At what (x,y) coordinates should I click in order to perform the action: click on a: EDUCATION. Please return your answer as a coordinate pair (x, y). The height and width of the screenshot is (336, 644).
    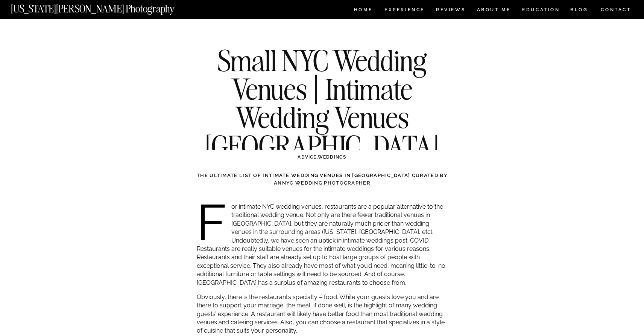
    Looking at the image, I should click on (541, 10).